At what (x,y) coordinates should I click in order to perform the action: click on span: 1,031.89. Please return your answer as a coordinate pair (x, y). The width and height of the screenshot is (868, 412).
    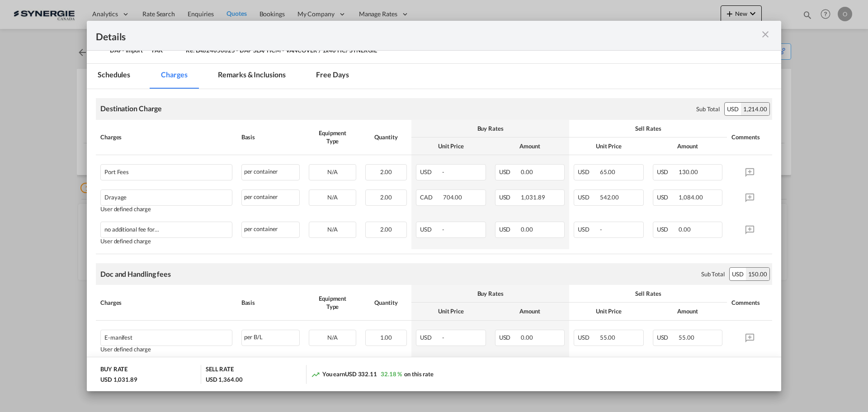
    Looking at the image, I should click on (533, 197).